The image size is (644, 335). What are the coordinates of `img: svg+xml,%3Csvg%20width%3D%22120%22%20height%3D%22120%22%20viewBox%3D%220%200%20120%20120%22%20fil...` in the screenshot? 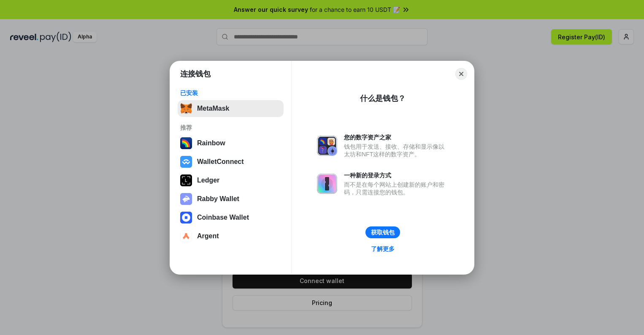 It's located at (186, 143).